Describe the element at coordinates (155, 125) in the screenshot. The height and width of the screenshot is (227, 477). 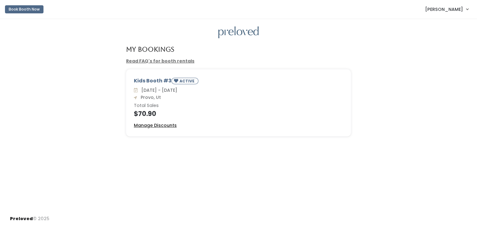
I see `u: Manage Discounts` at that location.